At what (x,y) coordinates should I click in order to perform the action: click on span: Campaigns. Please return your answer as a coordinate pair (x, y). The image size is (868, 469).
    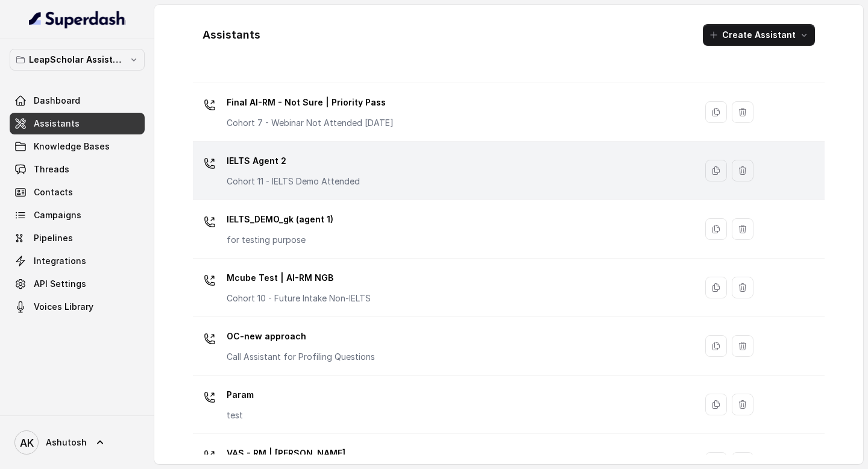
    Looking at the image, I should click on (57, 215).